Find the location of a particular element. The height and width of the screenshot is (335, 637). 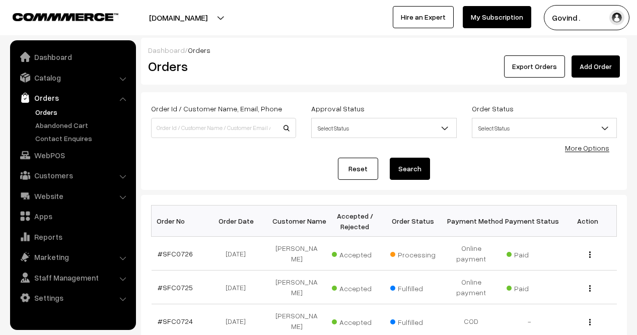

a: #SFC0725 is located at coordinates (175, 287).